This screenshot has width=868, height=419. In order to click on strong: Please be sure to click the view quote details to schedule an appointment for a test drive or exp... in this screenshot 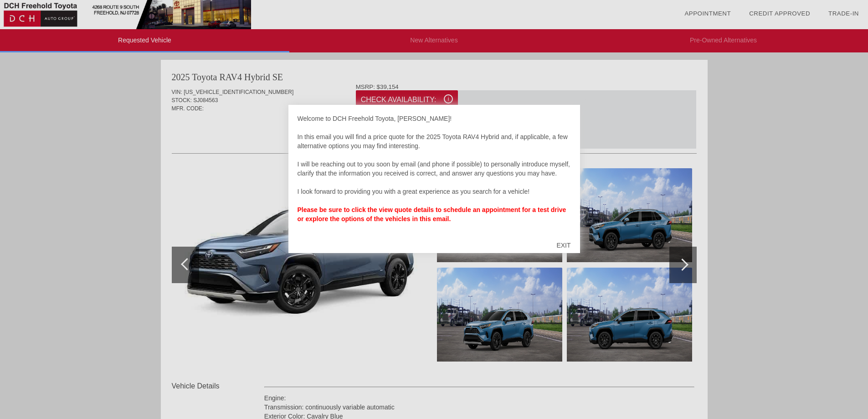, I will do `click(432, 214)`.